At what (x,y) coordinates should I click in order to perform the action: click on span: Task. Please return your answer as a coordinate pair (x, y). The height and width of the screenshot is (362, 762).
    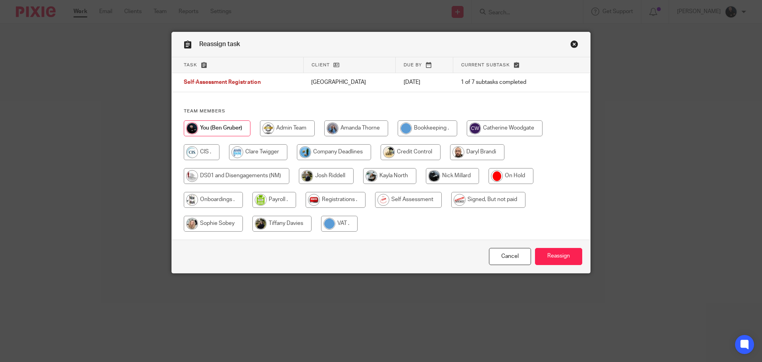
    Looking at the image, I should click on (191, 65).